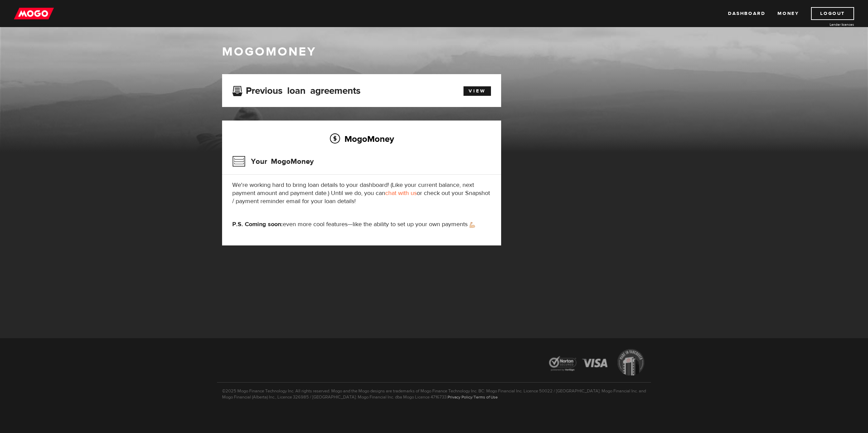 The height and width of the screenshot is (433, 868). Describe the element at coordinates (362, 139) in the screenshot. I see `h2: MogoMoney` at that location.